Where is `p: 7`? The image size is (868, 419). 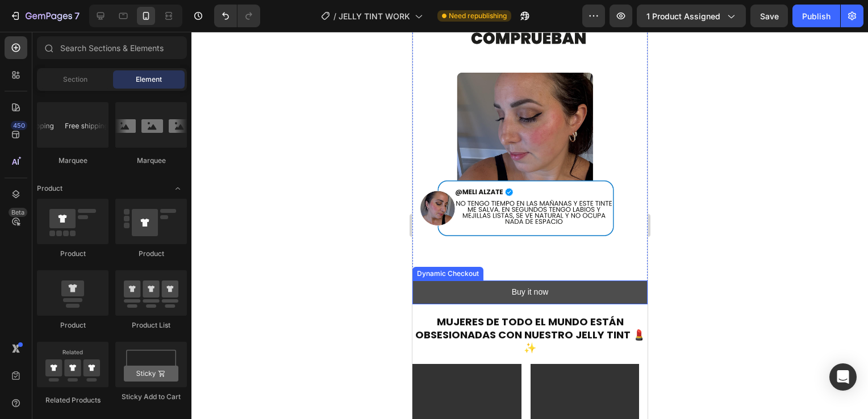 p: 7 is located at coordinates (77, 16).